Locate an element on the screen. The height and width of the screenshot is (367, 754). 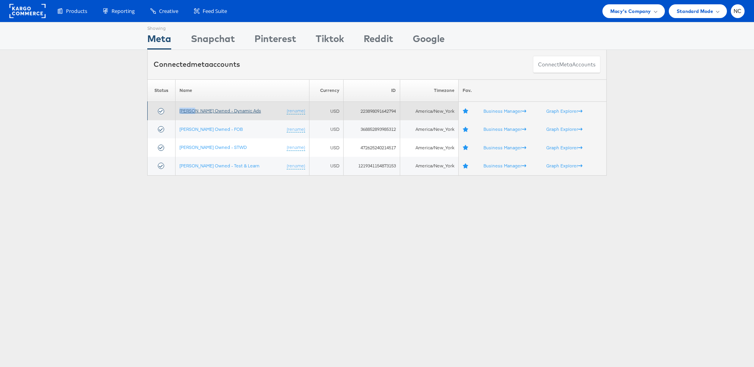
div: Connected accounts is located at coordinates (197, 64).